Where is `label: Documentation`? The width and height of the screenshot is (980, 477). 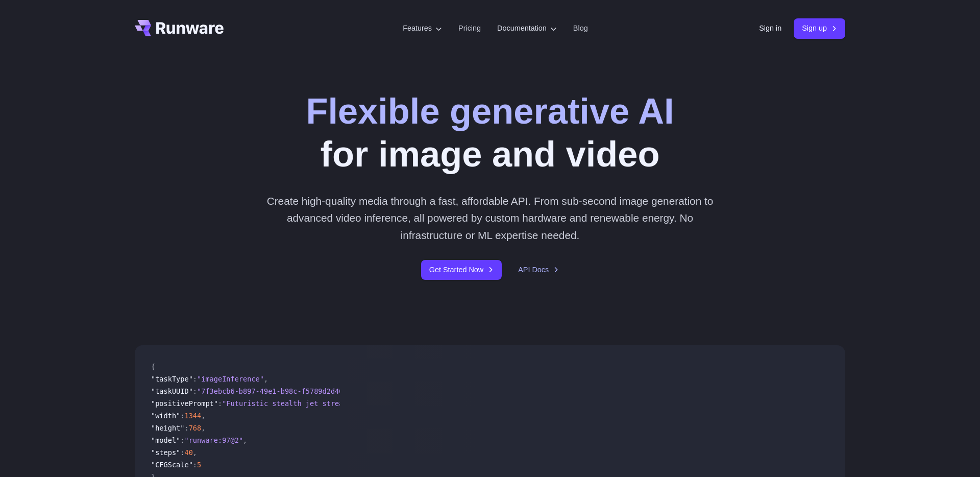
label: Documentation is located at coordinates (527, 28).